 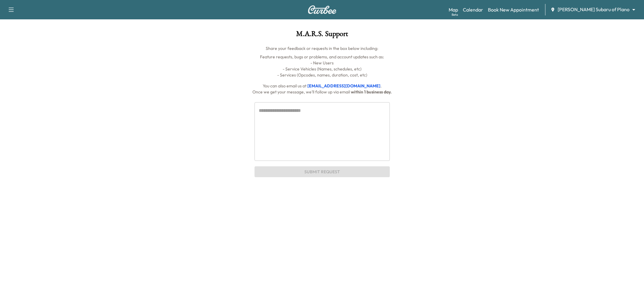 What do you see at coordinates (322, 69) in the screenshot?
I see `p: - Service Vehicles (Names, schedules, etc)` at bounding box center [322, 69].